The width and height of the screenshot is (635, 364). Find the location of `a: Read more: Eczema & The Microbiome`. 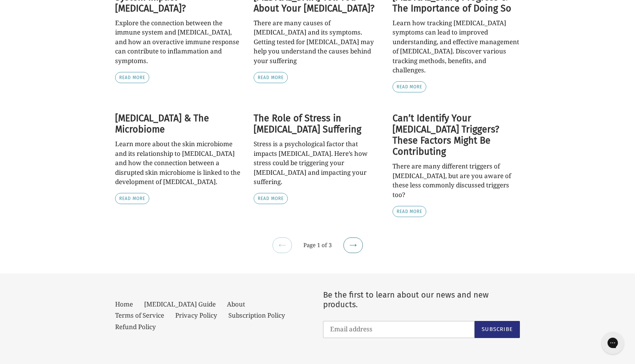

a: Read more: Eczema & The Microbiome is located at coordinates (132, 198).